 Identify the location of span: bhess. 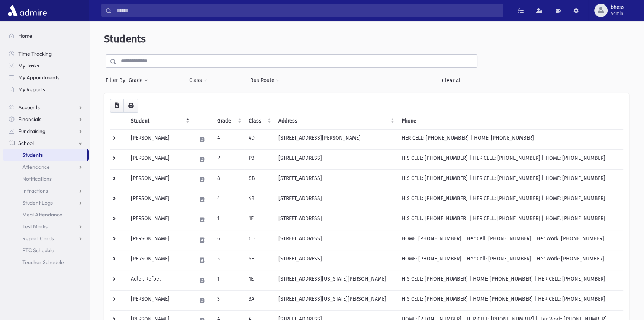
(618, 7).